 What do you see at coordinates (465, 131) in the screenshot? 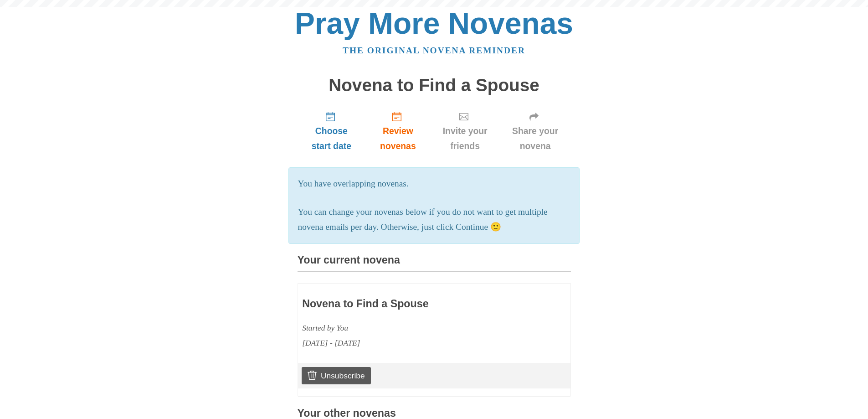
I see `a: Invite your friends` at bounding box center [465, 131].